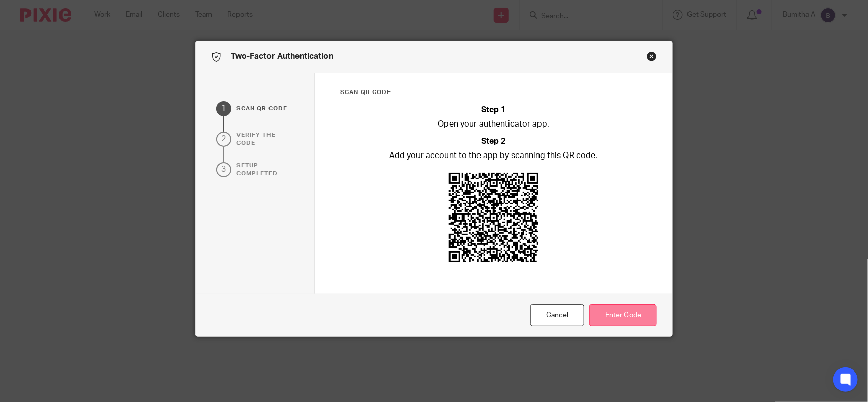 This screenshot has width=868, height=402. I want to click on button: Close modal, so click(652, 56).